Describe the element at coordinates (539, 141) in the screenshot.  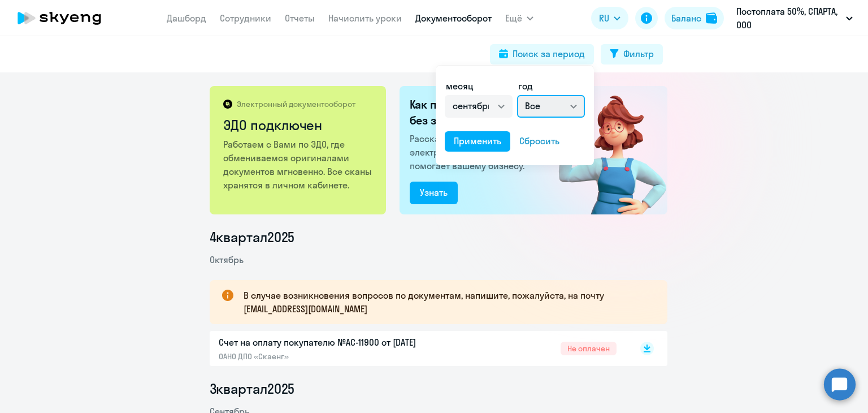
I see `div: Сбросить` at that location.